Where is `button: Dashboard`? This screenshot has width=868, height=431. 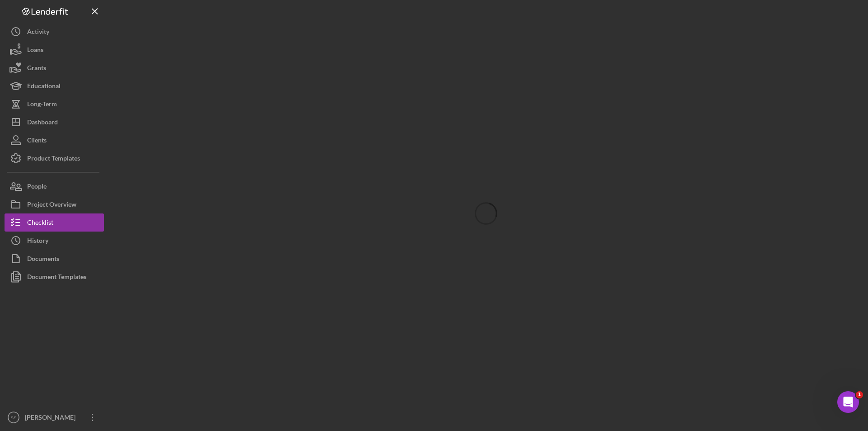
button: Dashboard is located at coordinates (54, 122).